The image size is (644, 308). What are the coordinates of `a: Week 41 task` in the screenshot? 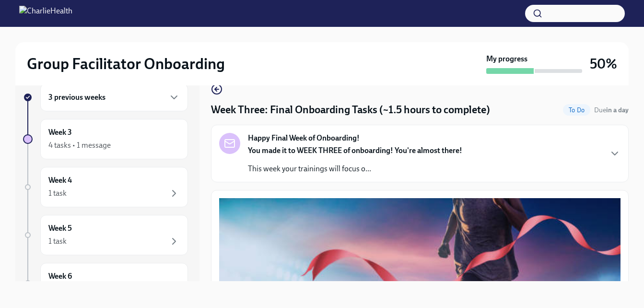 It's located at (106, 187).